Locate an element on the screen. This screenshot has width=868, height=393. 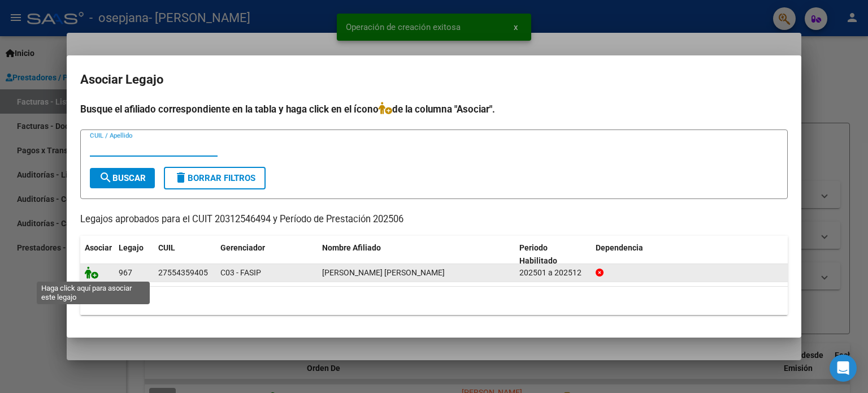
span: Buscar is located at coordinates (122, 178).